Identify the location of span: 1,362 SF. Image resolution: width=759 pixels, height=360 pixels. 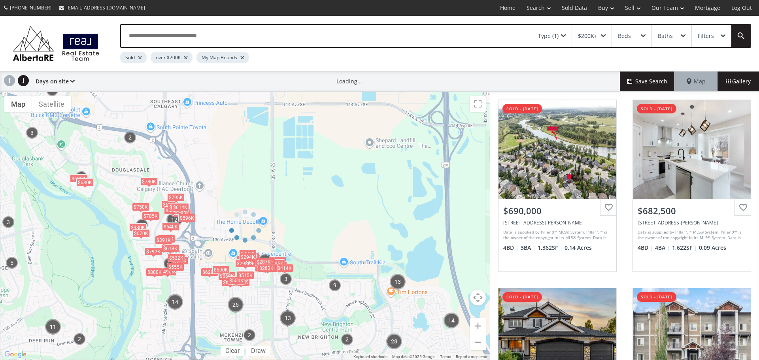
(550, 248).